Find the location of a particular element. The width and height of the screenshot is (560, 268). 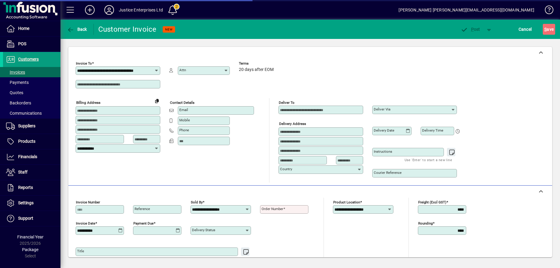

button: Copy to Delivery address is located at coordinates (157, 101).